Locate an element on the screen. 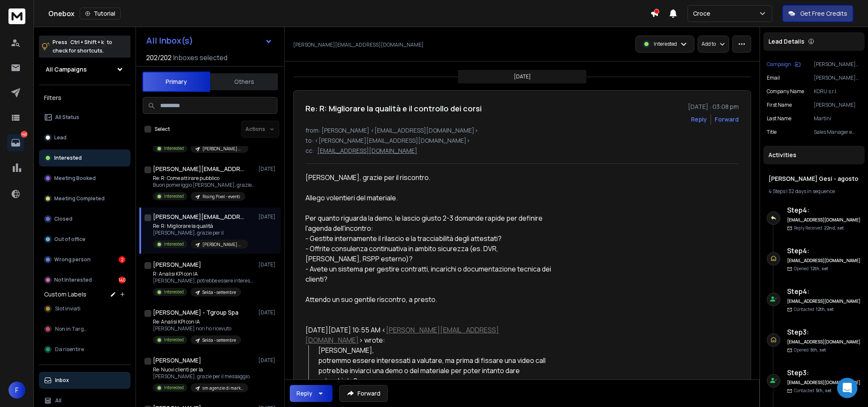 The height and width of the screenshot is (407, 868). p: Re: Analisi KPI con IA is located at coordinates (197, 322).